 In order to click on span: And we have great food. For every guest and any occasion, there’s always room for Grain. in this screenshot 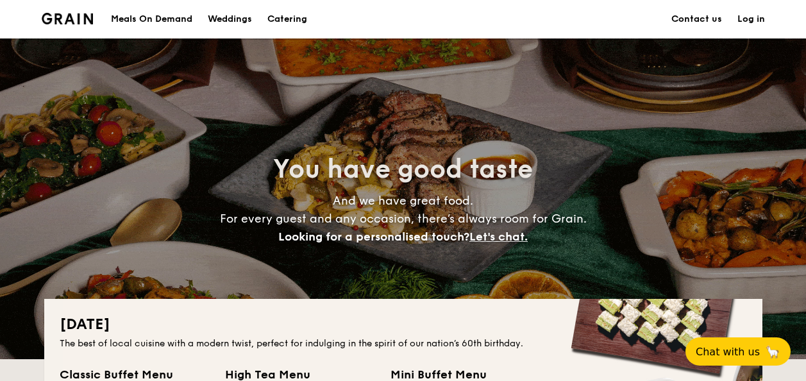, I will do `click(403, 219)`.